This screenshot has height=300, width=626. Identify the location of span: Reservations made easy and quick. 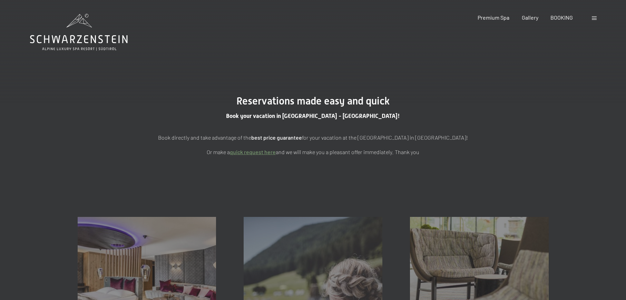
(313, 101).